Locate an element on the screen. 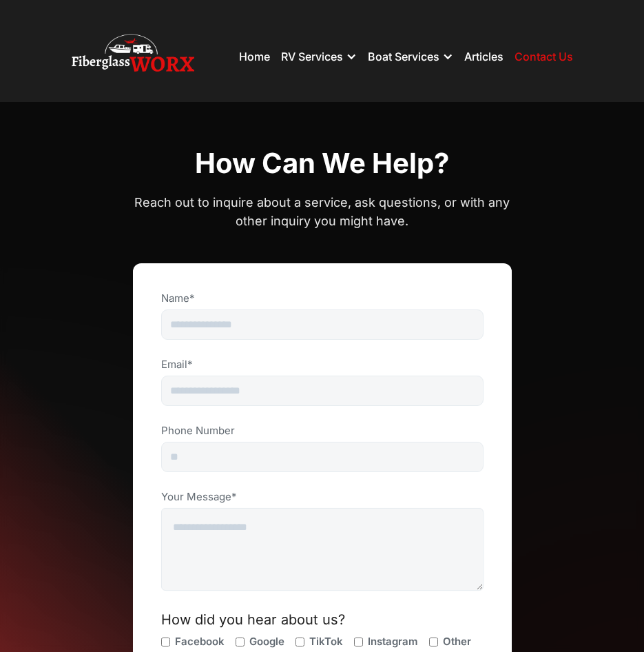 Image resolution: width=644 pixels, height=652 pixels. label: Your Message* is located at coordinates (323, 497).